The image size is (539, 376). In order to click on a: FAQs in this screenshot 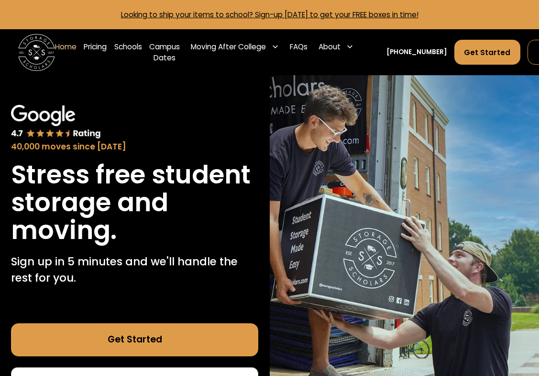, I will do `click(299, 52)`.